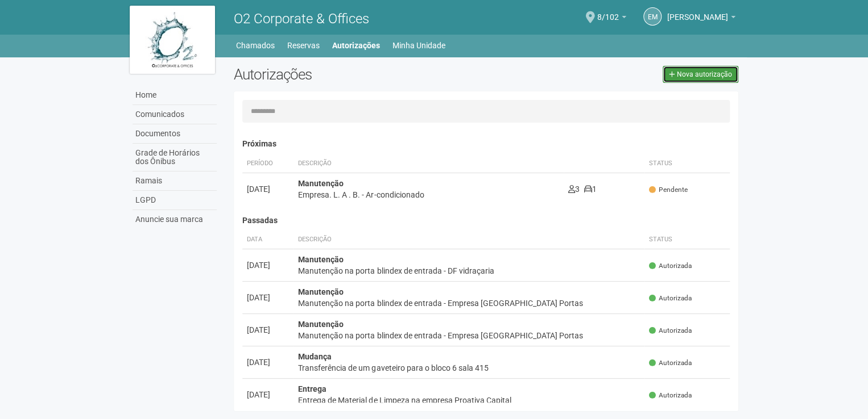 Image resolution: width=868 pixels, height=419 pixels. What do you see at coordinates (175, 115) in the screenshot?
I see `a: Comunicados` at bounding box center [175, 115].